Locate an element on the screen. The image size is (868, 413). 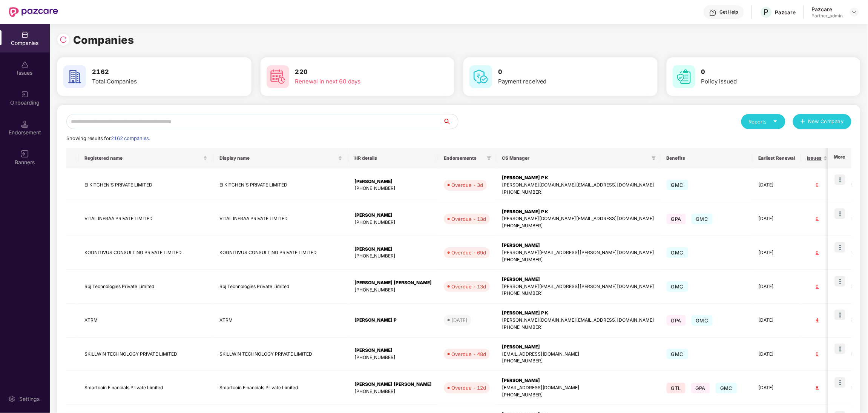
span: plus is located at coordinates (803, 122).